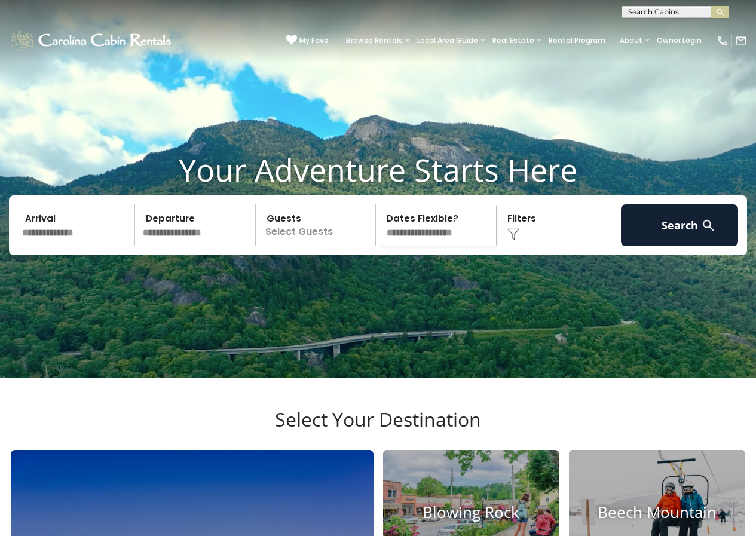 This screenshot has width=756, height=536. I want to click on h4: Blowing Rock, so click(471, 512).